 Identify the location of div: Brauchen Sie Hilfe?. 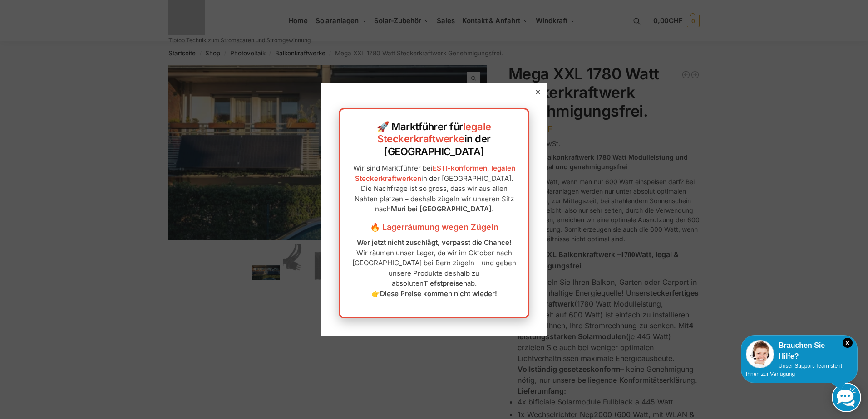
(800, 352).